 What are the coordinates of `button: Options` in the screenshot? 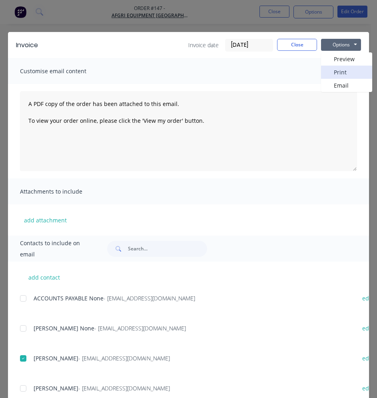 It's located at (341, 45).